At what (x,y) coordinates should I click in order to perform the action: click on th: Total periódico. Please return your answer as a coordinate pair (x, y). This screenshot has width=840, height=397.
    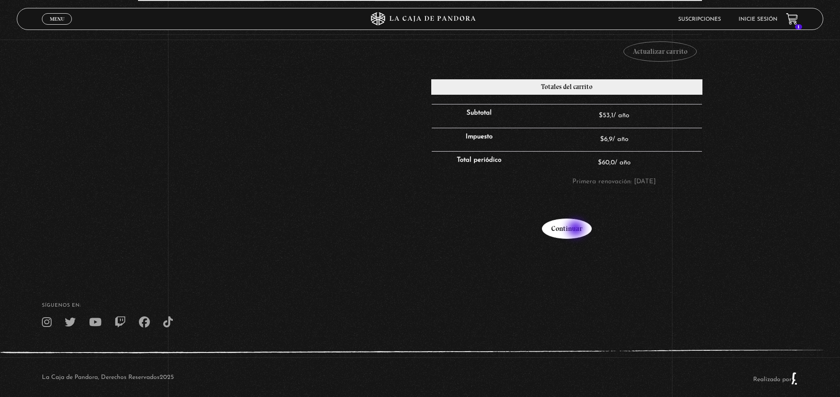
    Looking at the image, I should click on (479, 172).